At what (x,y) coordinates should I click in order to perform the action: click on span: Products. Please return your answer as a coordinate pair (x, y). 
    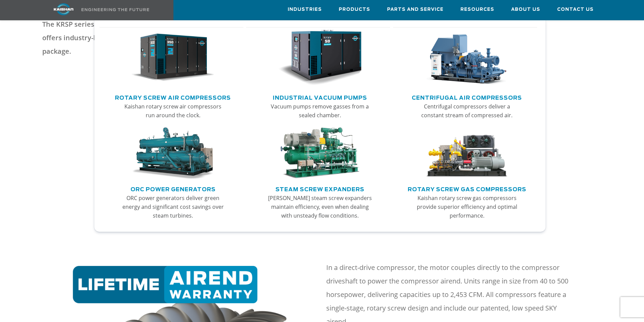
    Looking at the image, I should click on (354, 10).